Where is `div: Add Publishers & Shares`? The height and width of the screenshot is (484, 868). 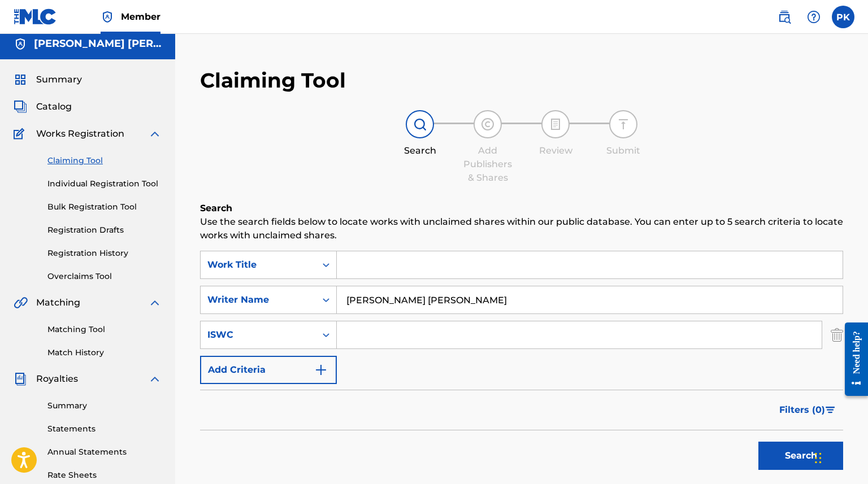 div: Add Publishers & Shares is located at coordinates (487, 164).